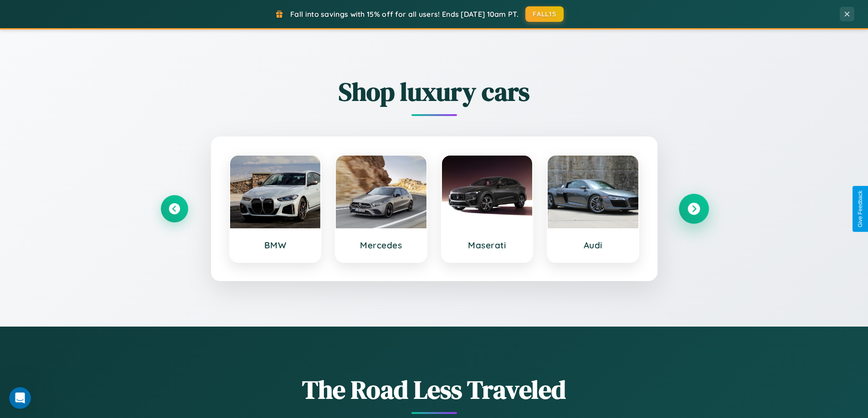 The width and height of the screenshot is (868, 418). Describe the element at coordinates (381, 246) in the screenshot. I see `h3: Mercedes` at that location.